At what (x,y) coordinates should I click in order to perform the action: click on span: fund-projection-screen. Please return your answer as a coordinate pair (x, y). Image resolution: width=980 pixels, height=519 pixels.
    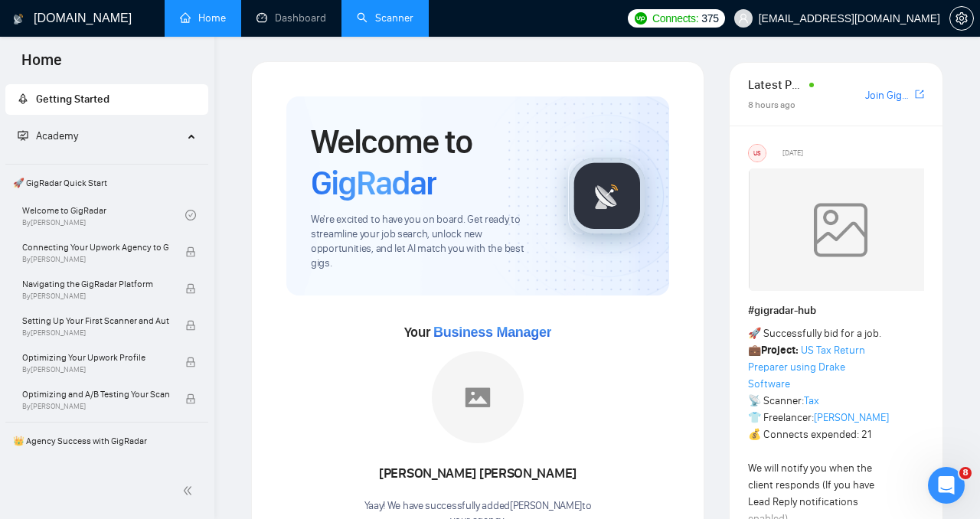
    Looking at the image, I should click on (23, 135).